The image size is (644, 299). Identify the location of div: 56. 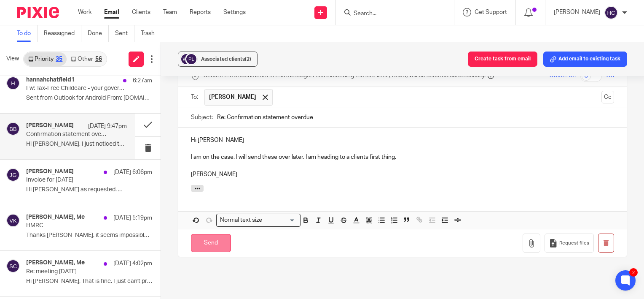
(99, 59).